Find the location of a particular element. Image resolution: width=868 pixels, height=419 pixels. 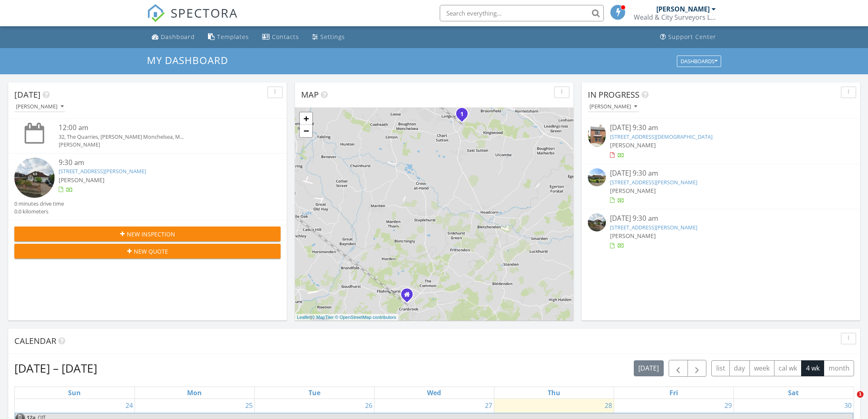

a: Sunday is located at coordinates (74, 392).